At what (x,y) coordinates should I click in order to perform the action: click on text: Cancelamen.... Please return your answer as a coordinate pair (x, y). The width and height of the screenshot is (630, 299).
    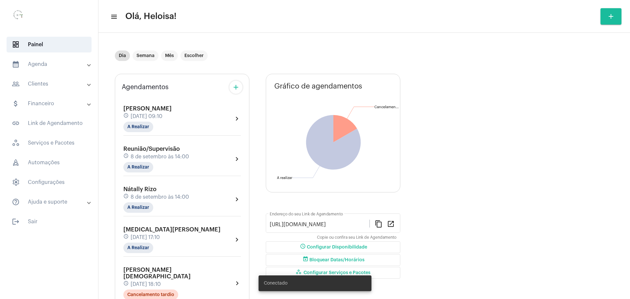
    Looking at the image, I should click on (386, 107).